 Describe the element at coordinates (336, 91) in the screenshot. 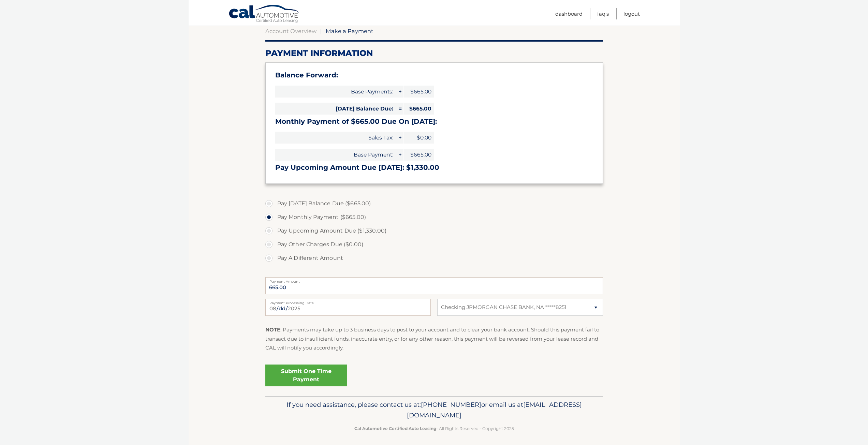

I see `span: Base Payments:` at that location.